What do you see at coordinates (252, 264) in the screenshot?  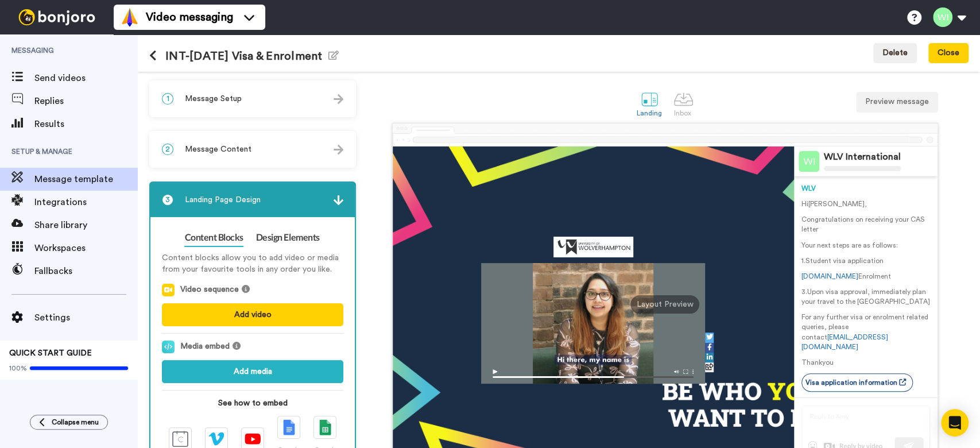 I see `p: Content blocks allow you to add video or media from your favourite tools in any order you like.` at bounding box center [252, 264].